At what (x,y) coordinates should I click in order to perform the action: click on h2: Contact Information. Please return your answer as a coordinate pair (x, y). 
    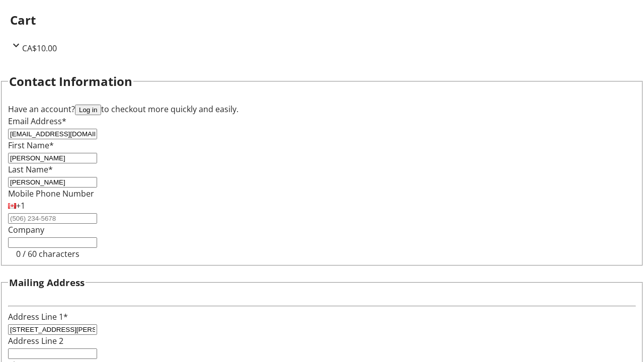
    Looking at the image, I should click on (71, 82).